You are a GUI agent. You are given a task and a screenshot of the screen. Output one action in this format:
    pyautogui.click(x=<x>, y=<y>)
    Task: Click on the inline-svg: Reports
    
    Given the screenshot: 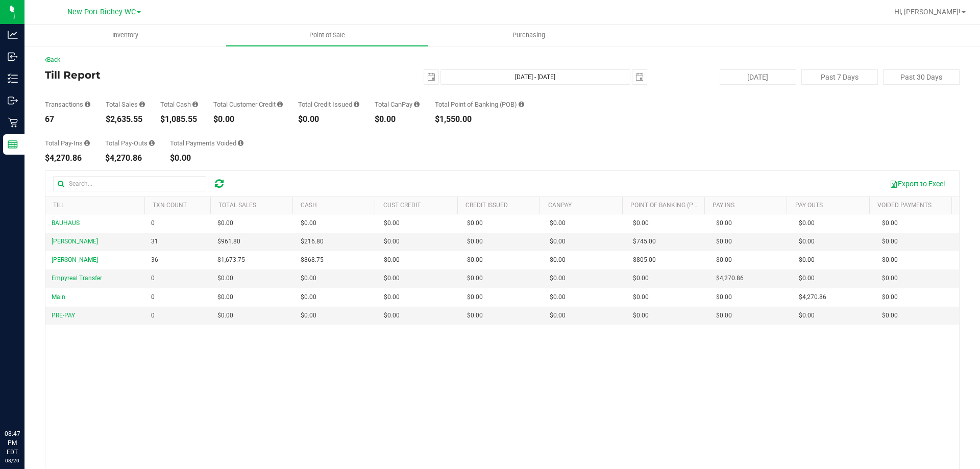 What is the action you would take?
    pyautogui.click(x=12, y=144)
    